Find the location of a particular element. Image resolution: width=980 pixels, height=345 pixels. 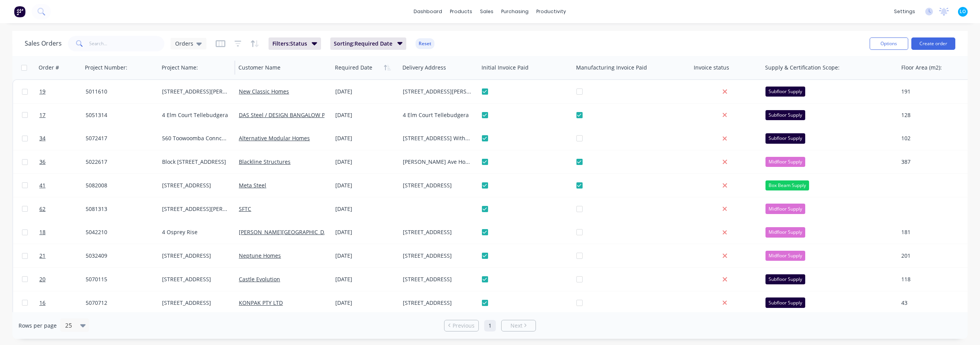

div: 5022617 is located at coordinates (119, 162).